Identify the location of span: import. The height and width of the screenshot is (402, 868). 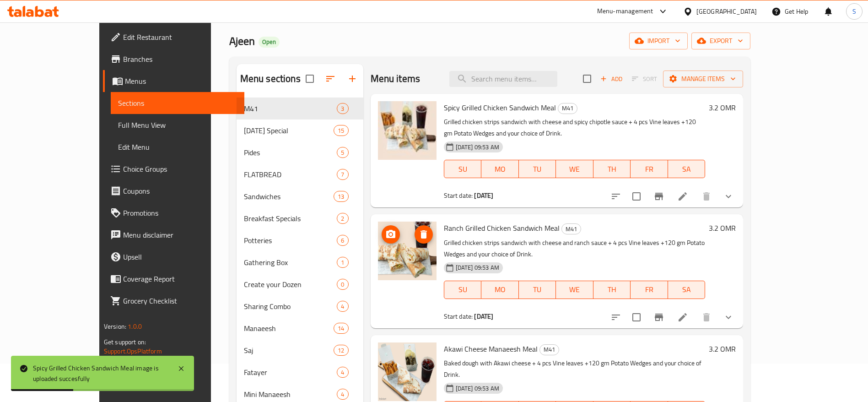
(658, 40).